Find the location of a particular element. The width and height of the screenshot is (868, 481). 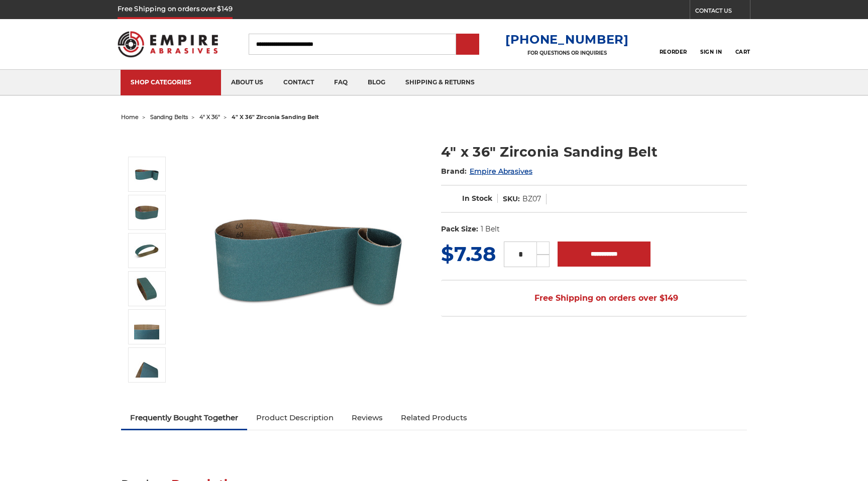

a: Product Description is located at coordinates (295, 418).